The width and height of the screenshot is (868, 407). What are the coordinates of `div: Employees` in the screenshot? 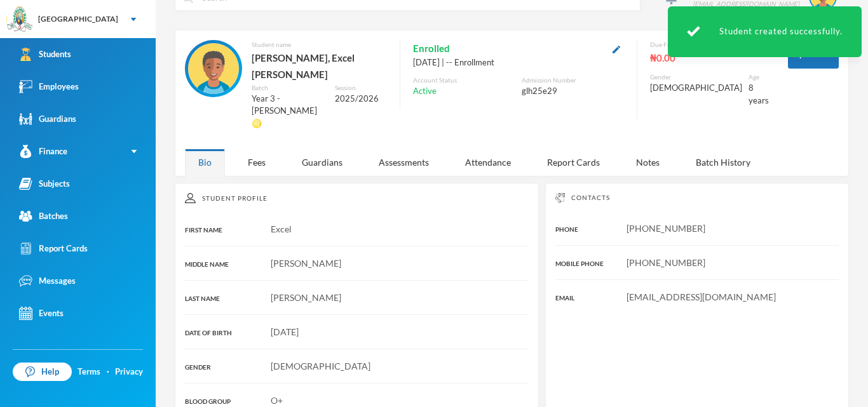 It's located at (49, 86).